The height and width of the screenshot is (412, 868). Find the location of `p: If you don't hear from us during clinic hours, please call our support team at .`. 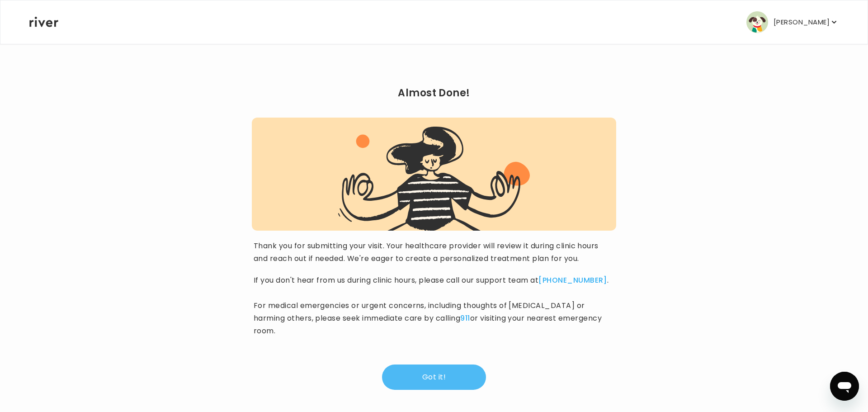

p: If you don't hear from us during clinic hours, please call our support team at . is located at coordinates (431, 280).